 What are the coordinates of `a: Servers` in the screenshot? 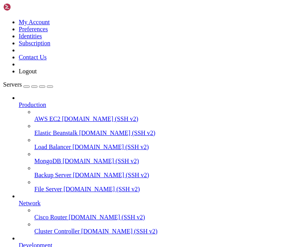 It's located at (28, 84).